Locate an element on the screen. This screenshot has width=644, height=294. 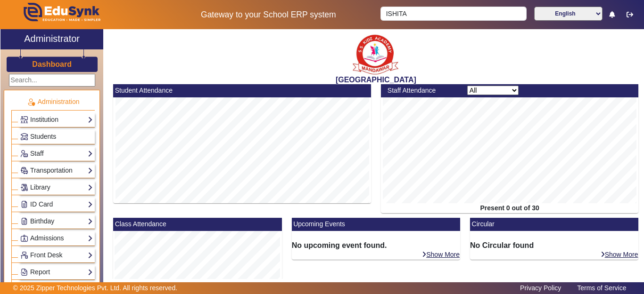
a: Privacy Policy is located at coordinates (540, 288).